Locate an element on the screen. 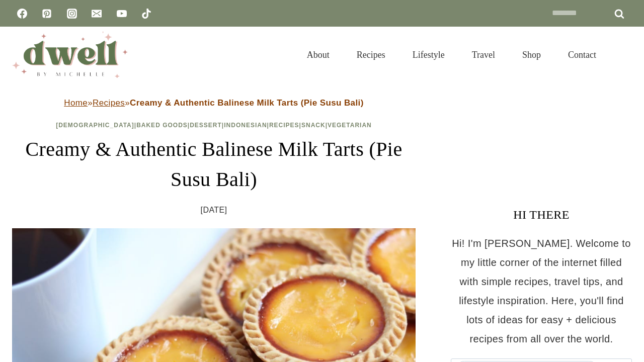 The image size is (644, 362). a: Email is located at coordinates (97, 14).